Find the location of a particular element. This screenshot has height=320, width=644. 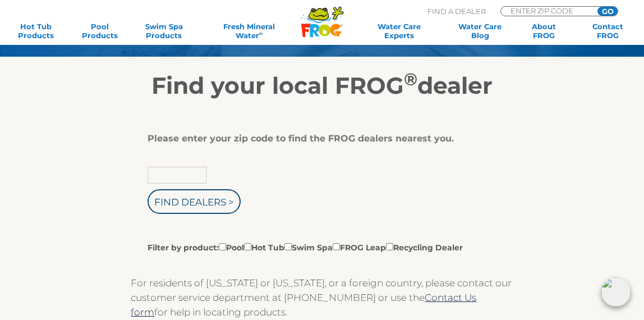

input: Zip Code Form is located at coordinates (547, 10).